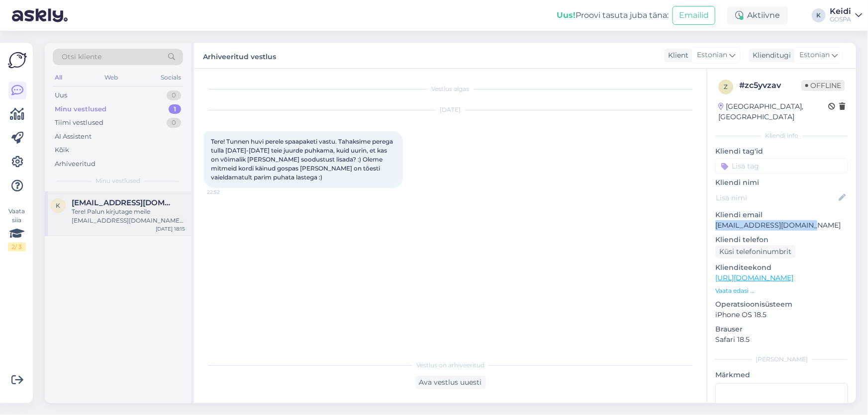 This screenshot has height=415, width=868. Describe the element at coordinates (782, 151) in the screenshot. I see `p: Kliendi tag'id` at that location.